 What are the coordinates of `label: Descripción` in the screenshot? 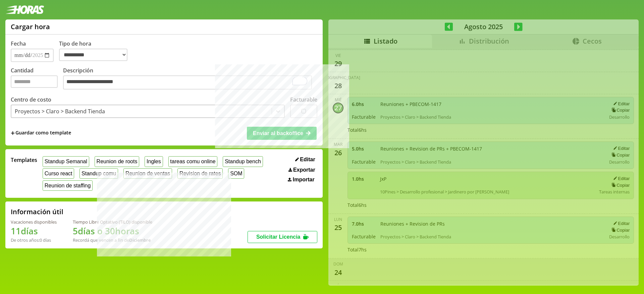 It's located at (190, 79).